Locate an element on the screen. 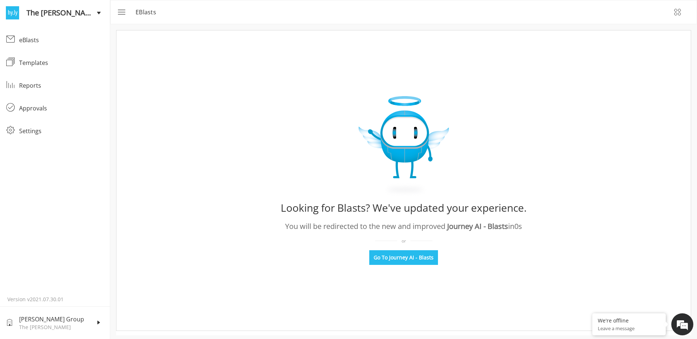 The height and width of the screenshot is (339, 697). div: Minimize live chat window is located at coordinates (129, 12).